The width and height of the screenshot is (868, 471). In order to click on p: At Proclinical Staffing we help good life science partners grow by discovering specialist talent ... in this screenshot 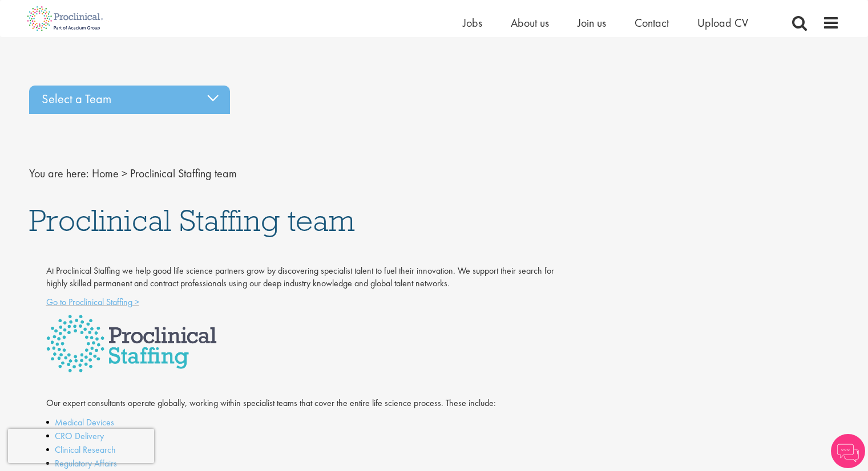, I will do `click(302, 277)`.